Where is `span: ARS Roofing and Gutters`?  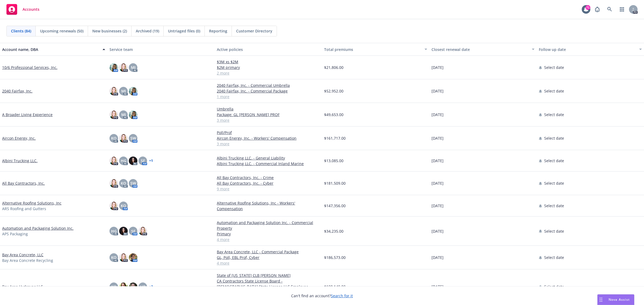 span: ARS Roofing and Gutters is located at coordinates (24, 209).